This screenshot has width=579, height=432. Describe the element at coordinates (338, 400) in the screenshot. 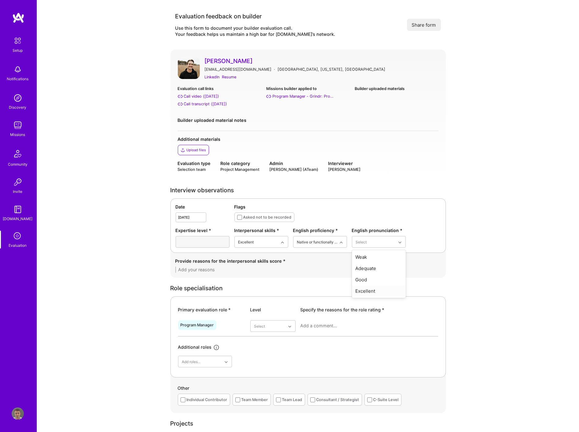

I see `div: Consultant / Strategist` at that location.